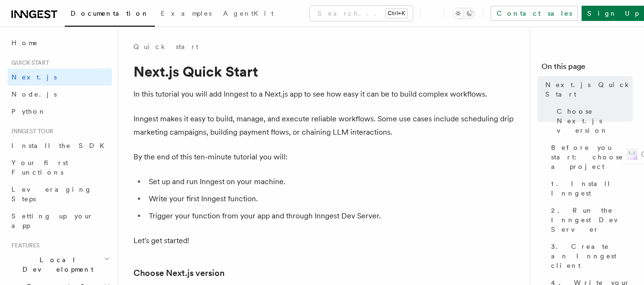 The width and height of the screenshot is (644, 285). What do you see at coordinates (34, 94) in the screenshot?
I see `span: Node.js` at bounding box center [34, 94].